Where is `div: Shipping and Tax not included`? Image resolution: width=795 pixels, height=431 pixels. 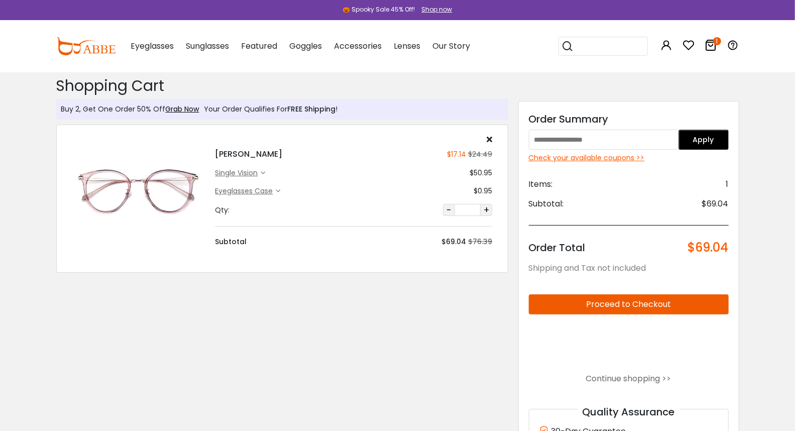
div: Shipping and Tax not included is located at coordinates (628, 268).